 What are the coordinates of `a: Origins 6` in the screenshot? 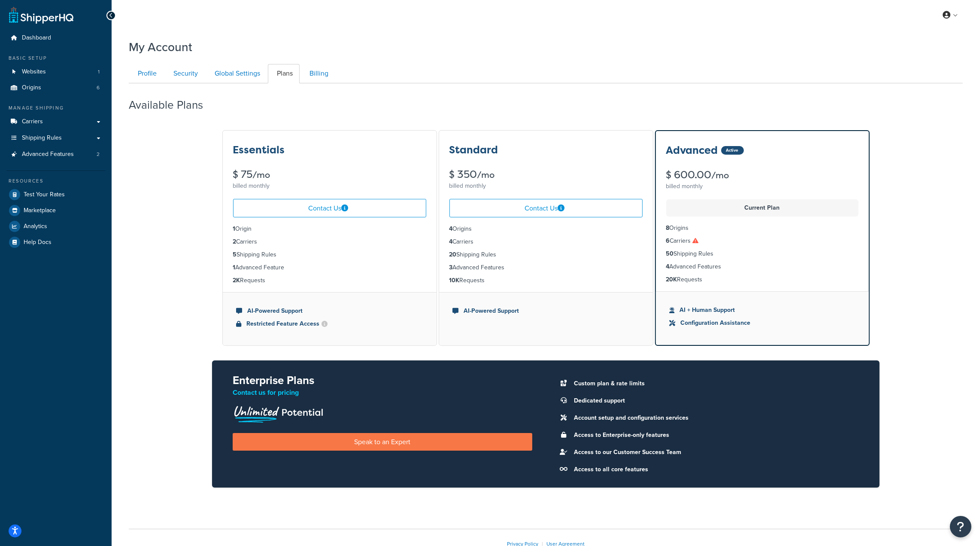 It's located at (55, 88).